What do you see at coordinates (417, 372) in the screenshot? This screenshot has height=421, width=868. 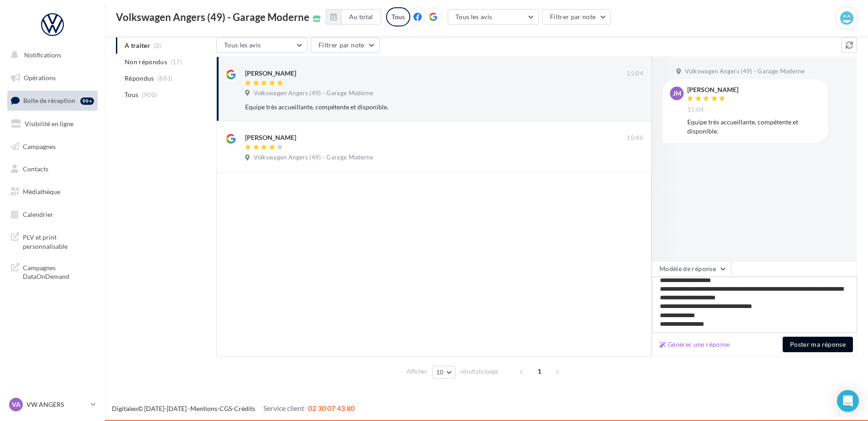 I see `span: Afficher` at bounding box center [417, 372].